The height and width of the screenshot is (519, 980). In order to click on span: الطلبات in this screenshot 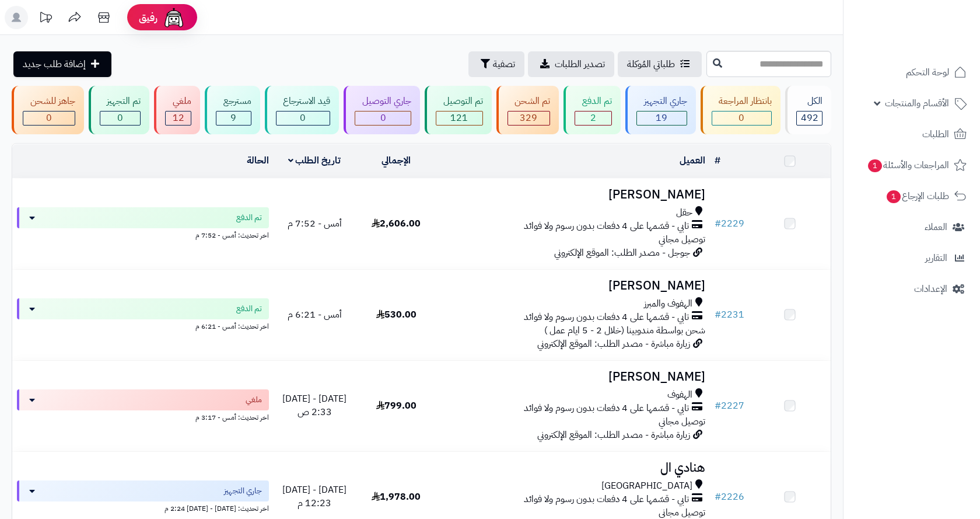, I will do `click(936, 134)`.